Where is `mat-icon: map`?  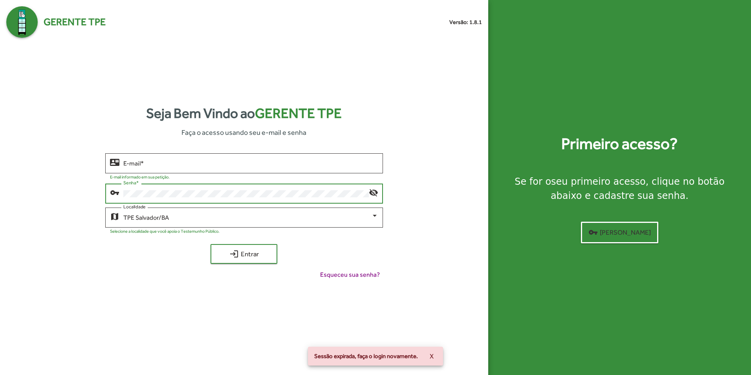 mat-icon: map is located at coordinates (115, 216).